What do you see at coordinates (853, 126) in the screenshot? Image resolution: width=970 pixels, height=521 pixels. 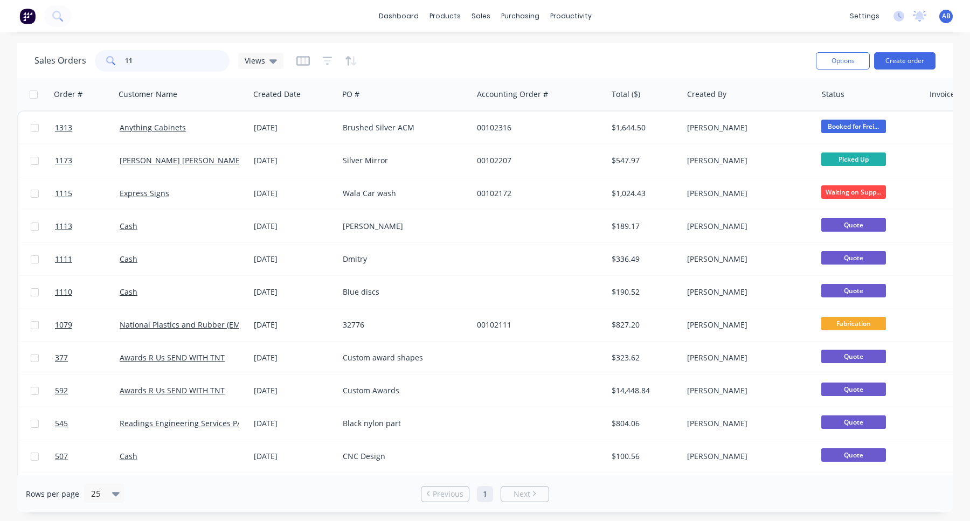 I see `span: Booked for Frei...` at bounding box center [853, 126].